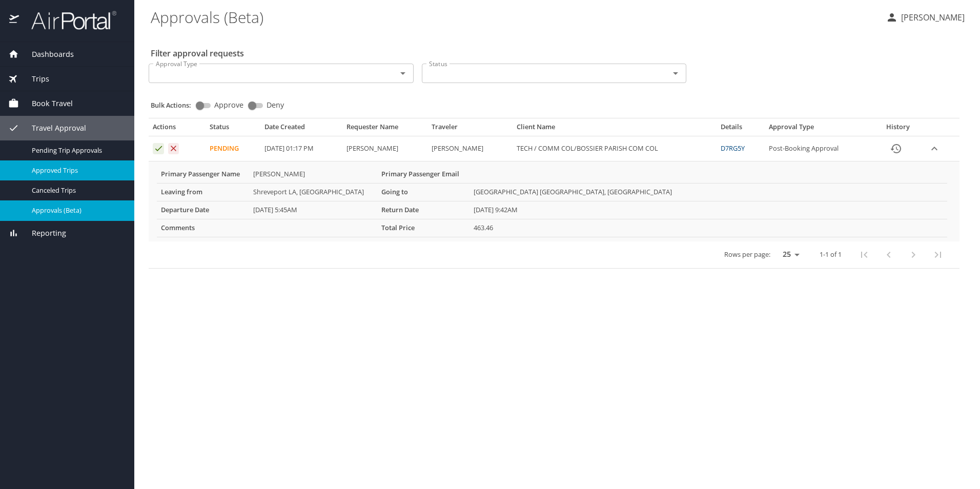 This screenshot has width=980, height=489. I want to click on span: Pending Trip Approvals, so click(77, 150).